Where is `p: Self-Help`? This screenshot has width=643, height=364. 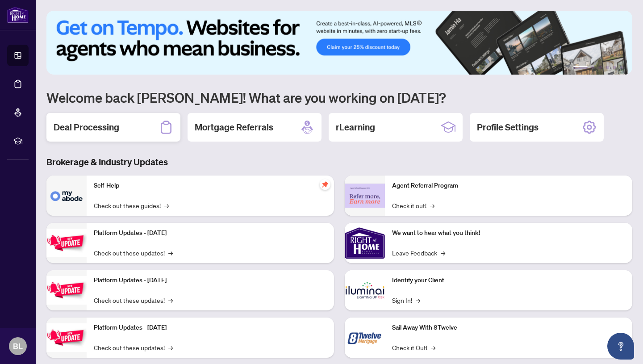 p: Self-Help is located at coordinates (210, 186).